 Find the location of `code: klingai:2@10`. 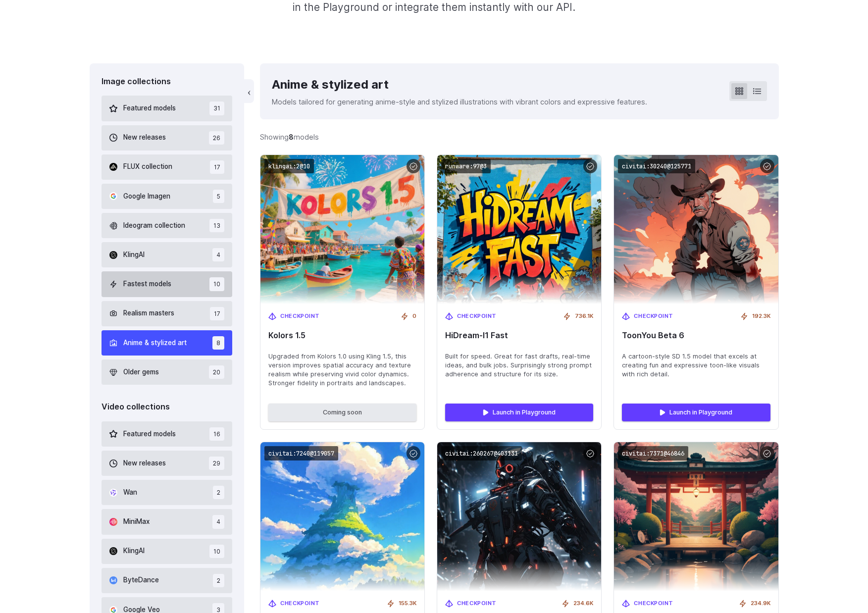

code: klingai:2@10 is located at coordinates (289, 166).